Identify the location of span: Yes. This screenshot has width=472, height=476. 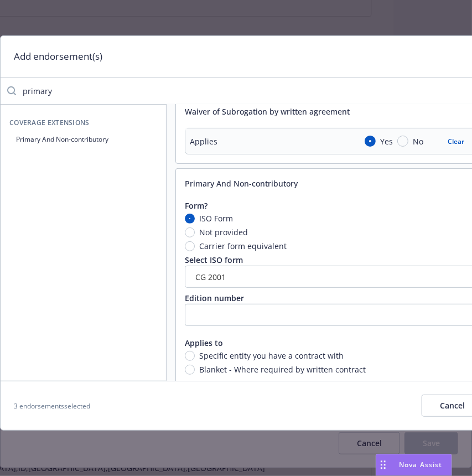
(386, 141).